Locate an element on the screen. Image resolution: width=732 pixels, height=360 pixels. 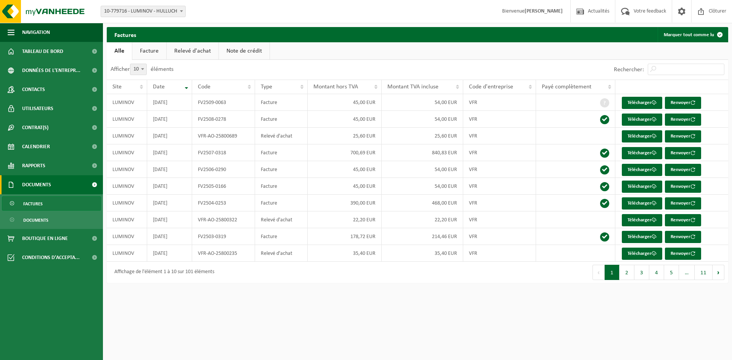
button: 1 is located at coordinates (612, 273).